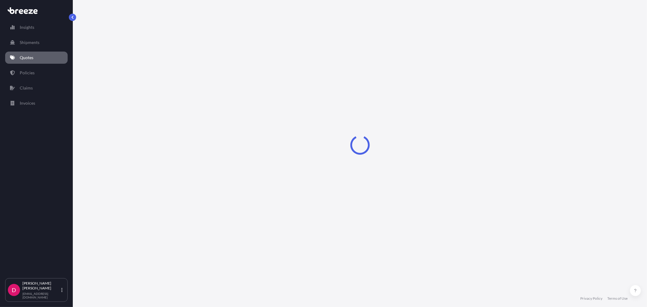 This screenshot has width=647, height=307. Describe the element at coordinates (36, 73) in the screenshot. I see `a: Policies` at that location.